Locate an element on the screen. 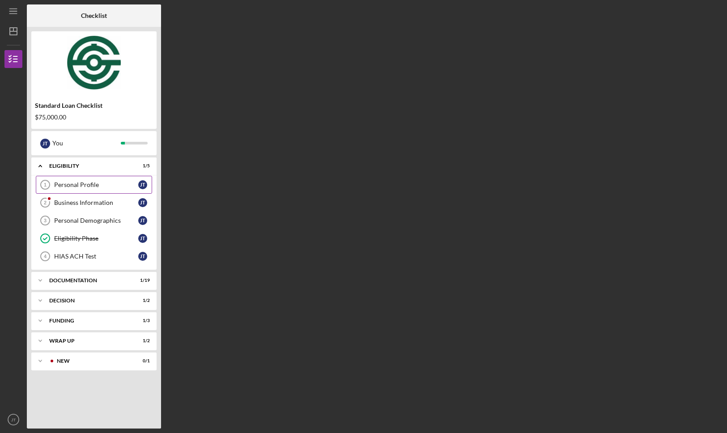 The height and width of the screenshot is (433, 727). a: 2Business InformationJT is located at coordinates (94, 203).